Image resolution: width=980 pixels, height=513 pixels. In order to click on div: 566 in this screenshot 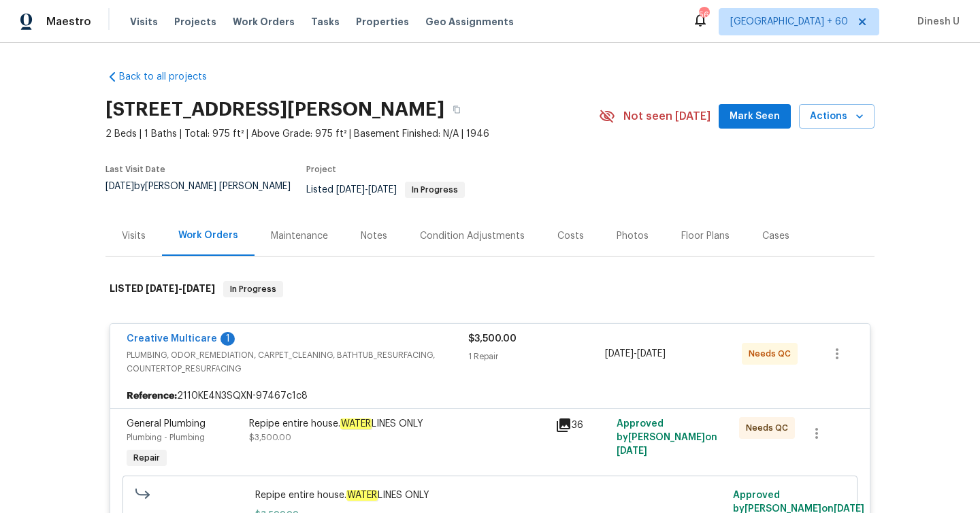, I will do `click(704, 15)`.